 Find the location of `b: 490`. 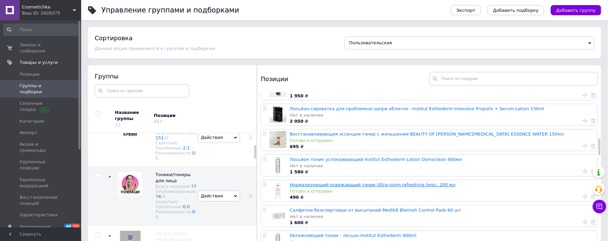

b: 490 is located at coordinates (294, 197).